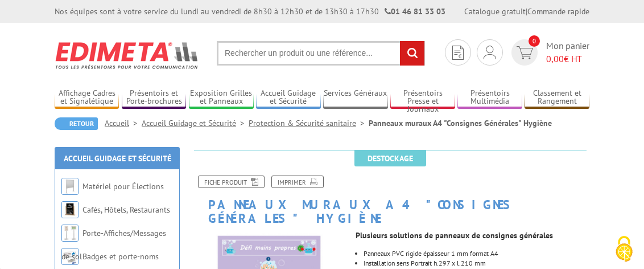 The height and width of the screenshot is (269, 644). I want to click on a: Accueil, so click(123, 123).